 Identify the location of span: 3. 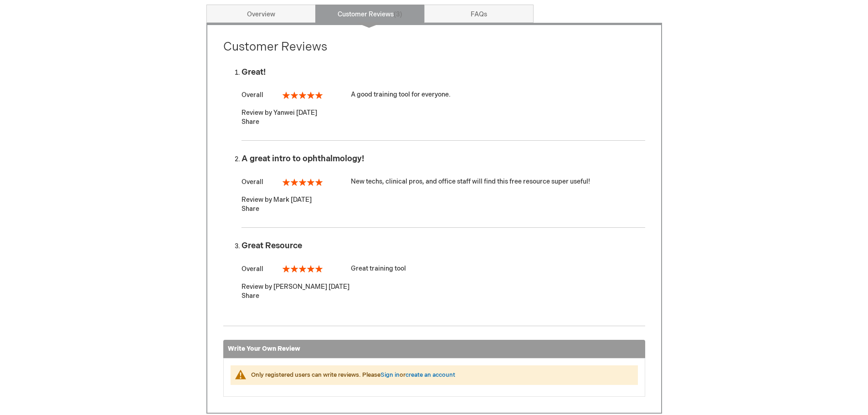
(398, 14).